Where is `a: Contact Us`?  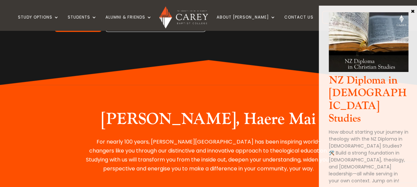
a: Contact Us is located at coordinates (299, 23).